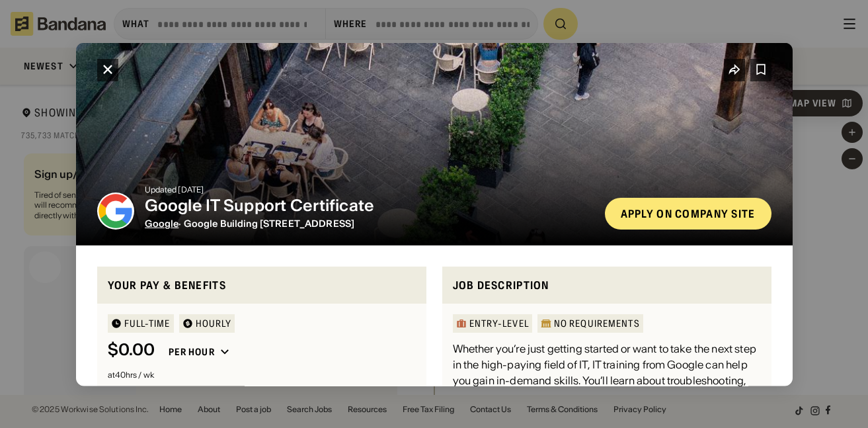  What do you see at coordinates (262, 284) in the screenshot?
I see `div: Your pay & benefits` at bounding box center [262, 284].